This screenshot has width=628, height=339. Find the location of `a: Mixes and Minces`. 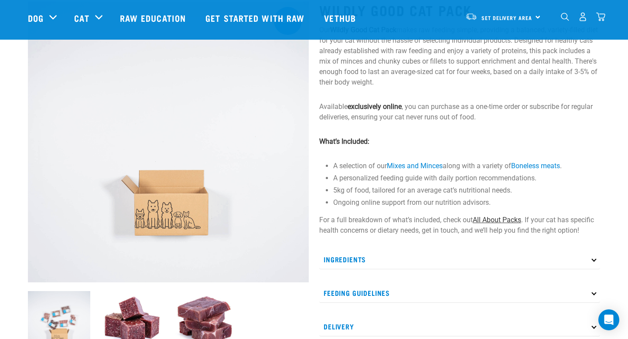

a: Mixes and Minces is located at coordinates (415, 166).